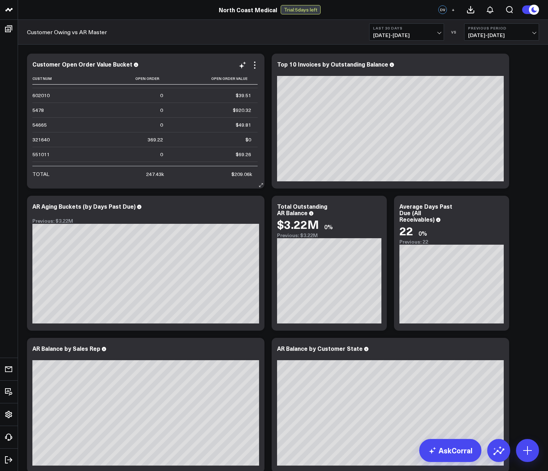  I want to click on div: Average Days Past Due (All Receivables), so click(425, 213).